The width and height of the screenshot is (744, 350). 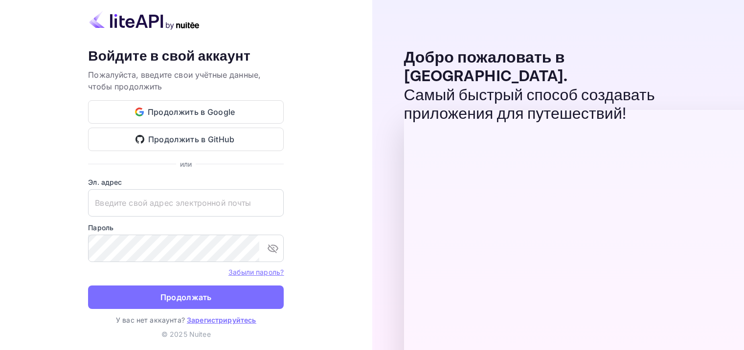 I want to click on input: Введите свой адрес электронной почты, so click(x=186, y=203).